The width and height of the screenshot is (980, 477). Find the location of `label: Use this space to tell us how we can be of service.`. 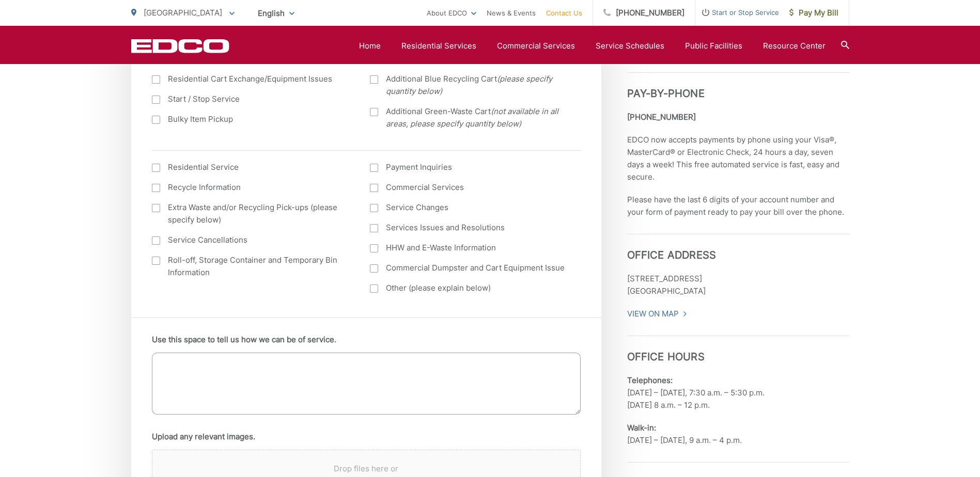

label: Use this space to tell us how we can be of service. is located at coordinates (244, 340).